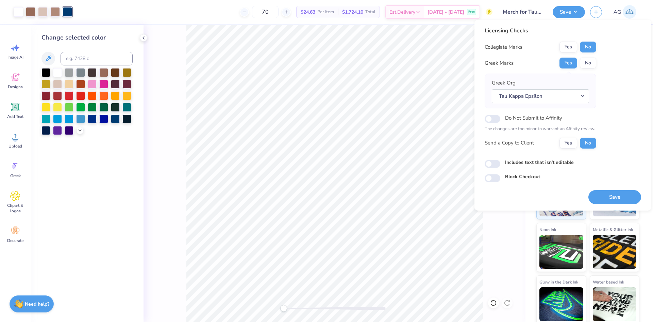  I want to click on span: Est. Delivery, so click(403, 12).